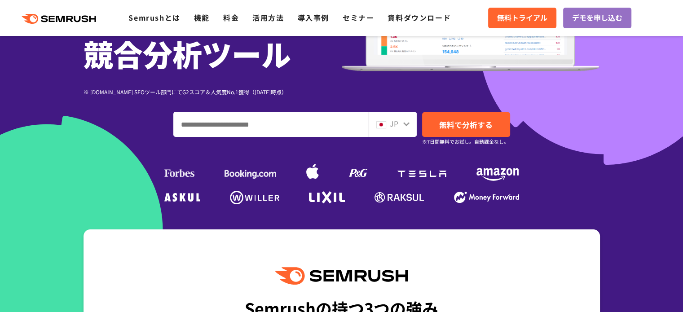  Describe the element at coordinates (313, 18) in the screenshot. I see `a: 導入事例` at that location.